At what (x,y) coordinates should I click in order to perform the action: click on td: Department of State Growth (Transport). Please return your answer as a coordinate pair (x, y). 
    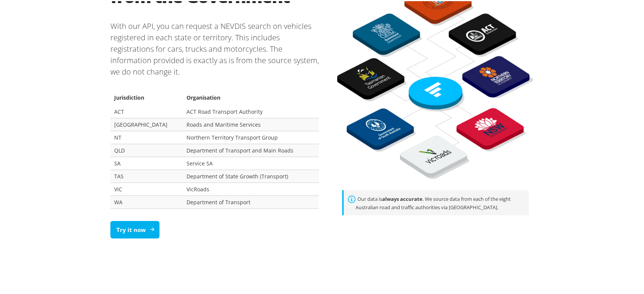
    Looking at the image, I should click on (251, 175).